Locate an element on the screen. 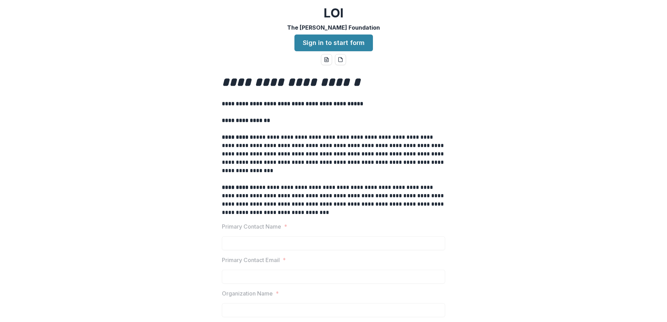  h2: LOI is located at coordinates (333, 13).